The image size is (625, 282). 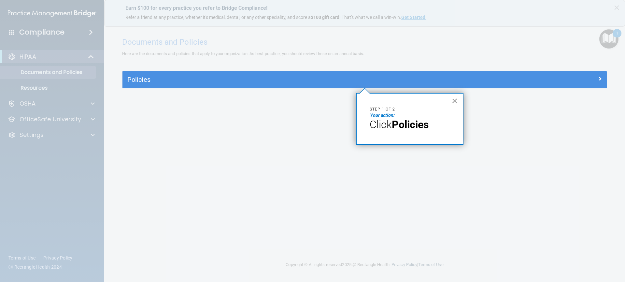 What do you see at coordinates (455, 101) in the screenshot?
I see `button: Close` at bounding box center [455, 101].